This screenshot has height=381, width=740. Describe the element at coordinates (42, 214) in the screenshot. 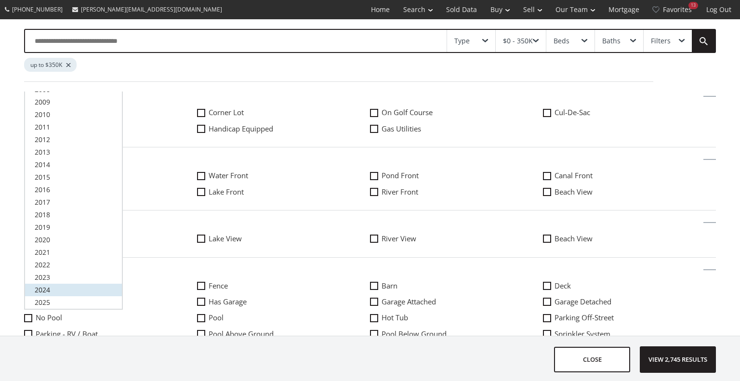

I see `span: 2018` at that location.